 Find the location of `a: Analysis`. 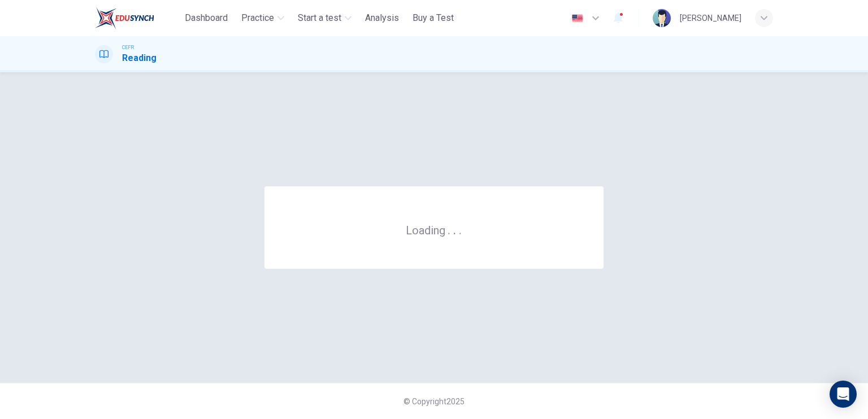

a: Analysis is located at coordinates (382, 18).